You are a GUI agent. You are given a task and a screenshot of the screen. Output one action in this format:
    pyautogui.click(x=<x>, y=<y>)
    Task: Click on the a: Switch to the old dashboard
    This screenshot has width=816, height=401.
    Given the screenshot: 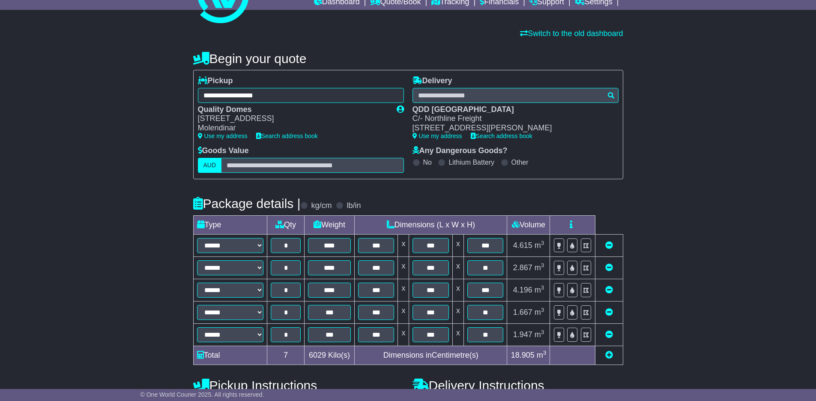 What is the action you would take?
    pyautogui.click(x=572, y=33)
    